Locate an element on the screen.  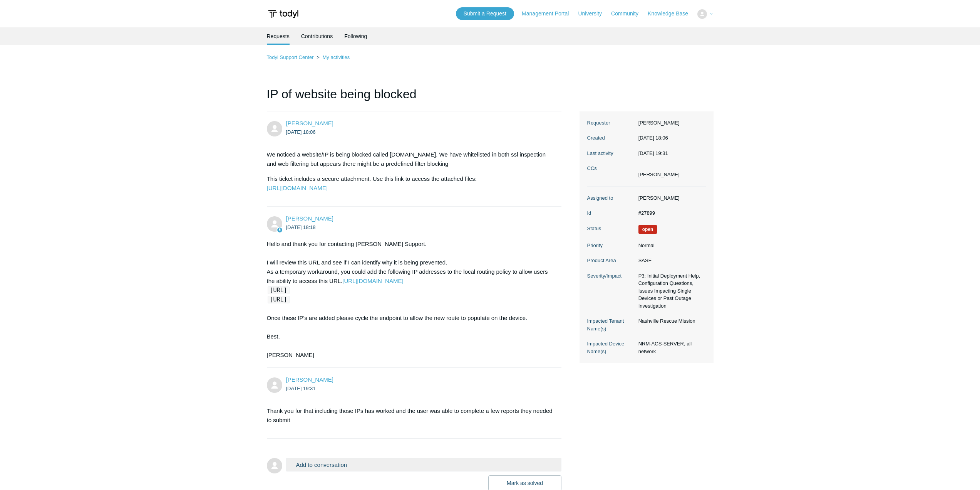
img: Todyl Support Center Help Center home page is located at coordinates (283, 14).